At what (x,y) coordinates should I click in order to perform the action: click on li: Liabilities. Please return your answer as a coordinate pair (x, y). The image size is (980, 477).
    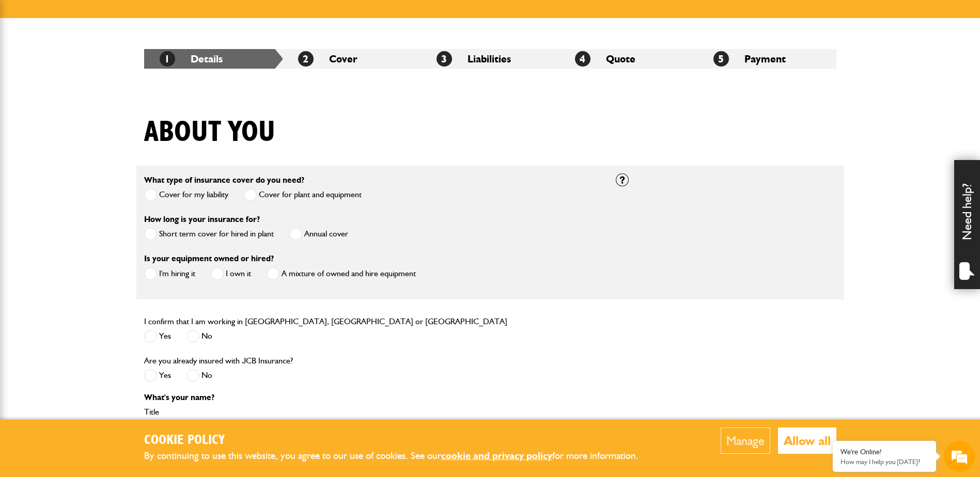
    Looking at the image, I should click on (491, 59).